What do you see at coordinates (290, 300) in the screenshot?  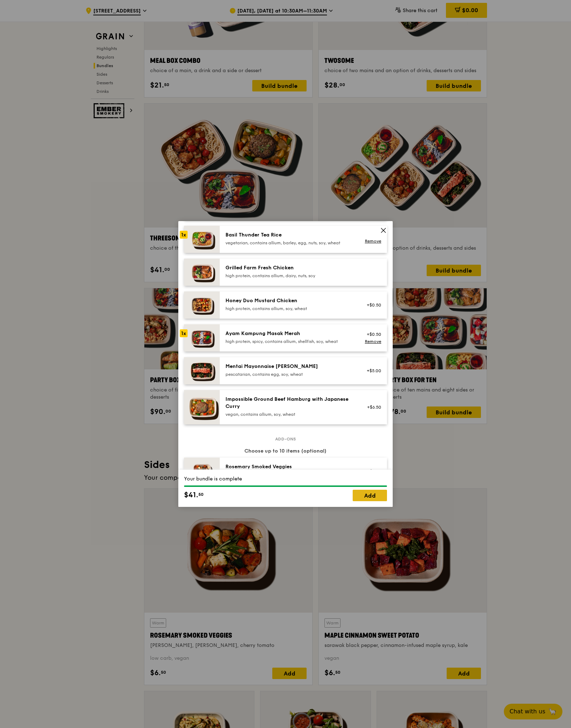 I see `div: Honey Duo Mustard Chicken` at bounding box center [290, 300].